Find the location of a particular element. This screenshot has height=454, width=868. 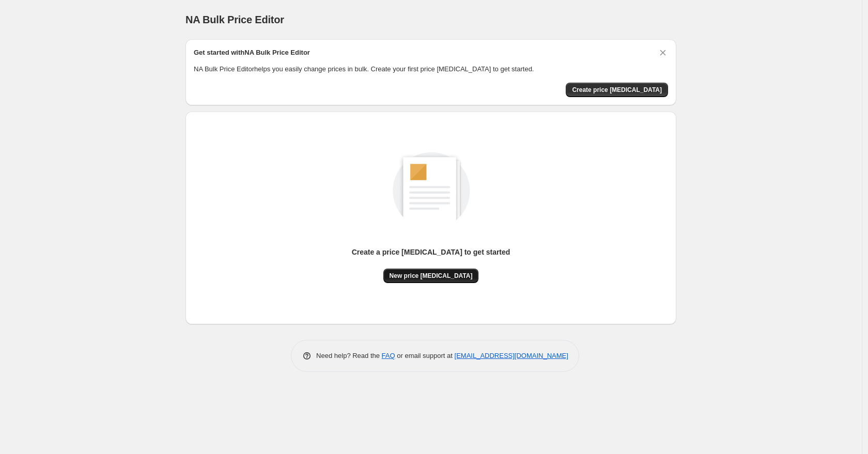

span: Need help? Read the is located at coordinates (349, 355).